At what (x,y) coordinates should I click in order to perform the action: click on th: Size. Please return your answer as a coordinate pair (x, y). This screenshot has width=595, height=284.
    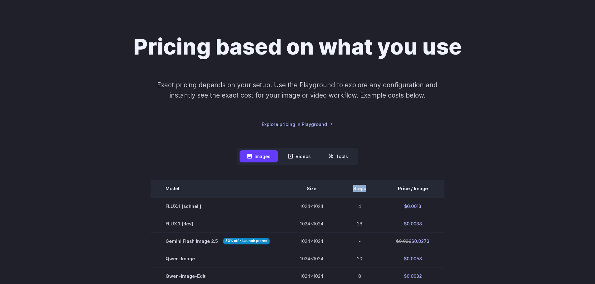
    Looking at the image, I should click on (311, 189).